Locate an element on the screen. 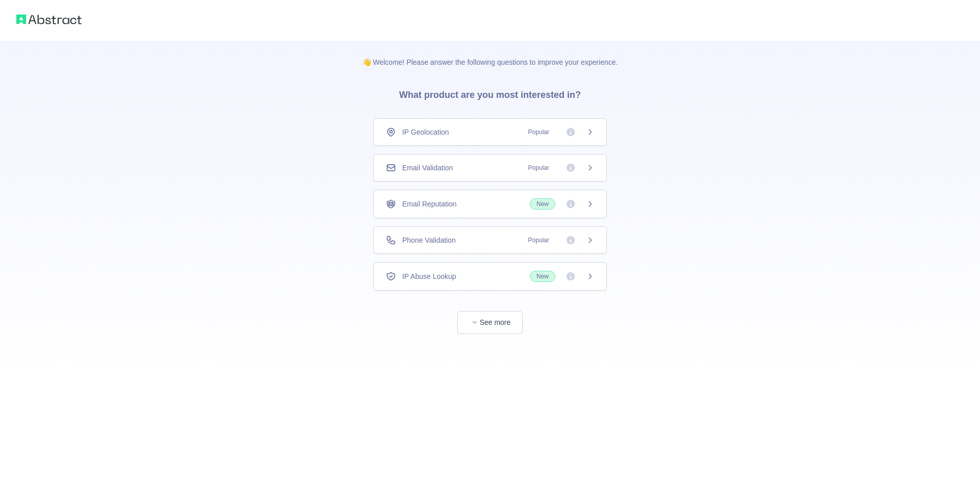  button: See more is located at coordinates (490, 323).